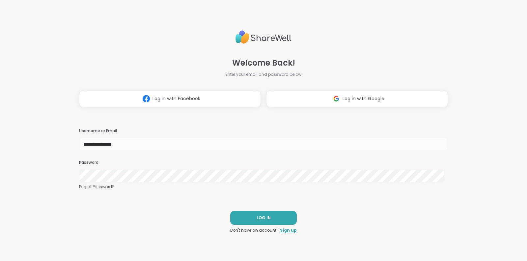 The width and height of the screenshot is (527, 261). What do you see at coordinates (264, 74) in the screenshot?
I see `span: Enter your email and password below` at bounding box center [264, 74].